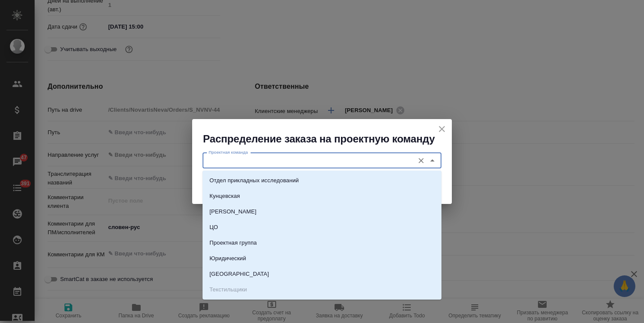 The image size is (644, 323). Describe the element at coordinates (432, 161) in the screenshot. I see `button: Close` at that location.